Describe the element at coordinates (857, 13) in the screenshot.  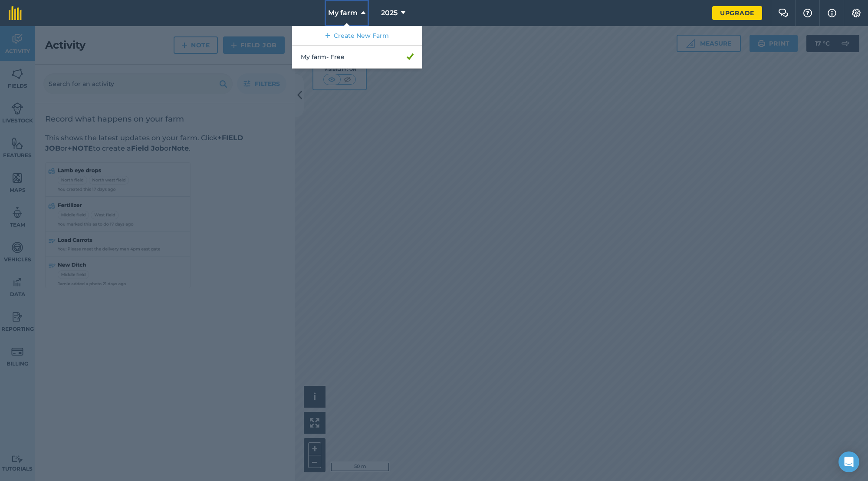
I see `img: A cog icon` at that location.